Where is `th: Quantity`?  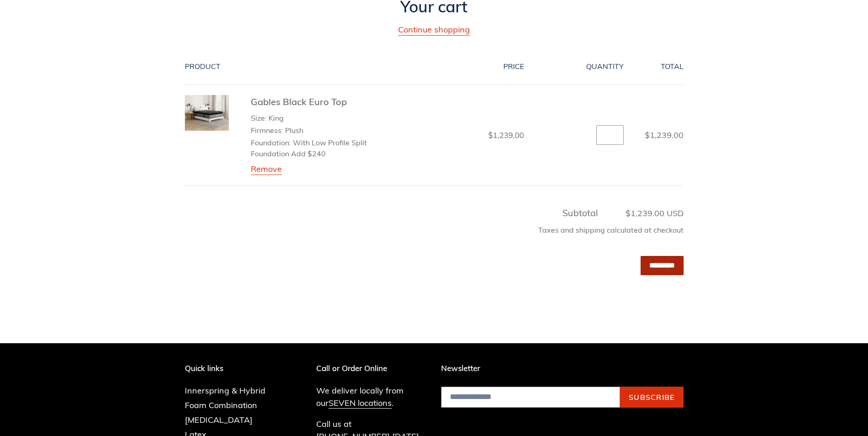
th: Quantity is located at coordinates (584, 67).